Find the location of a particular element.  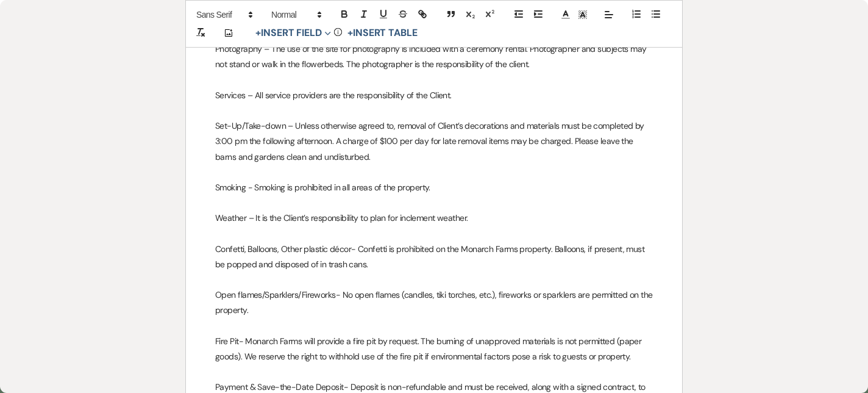

p: Weather – It is the Client’s responsibility to plan for inclement weather. is located at coordinates (434, 218).